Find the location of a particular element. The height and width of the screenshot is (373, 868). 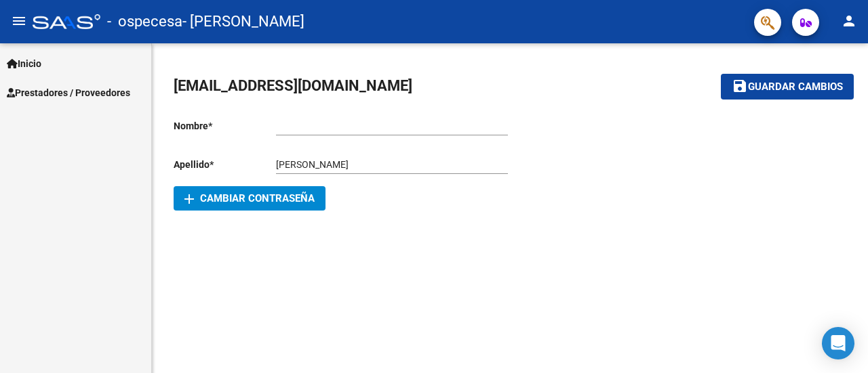

span: - ospecesa is located at coordinates (145, 22).